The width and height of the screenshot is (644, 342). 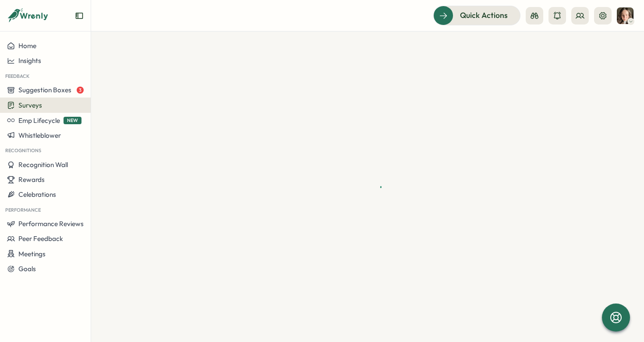 I want to click on span: Meetings, so click(x=32, y=254).